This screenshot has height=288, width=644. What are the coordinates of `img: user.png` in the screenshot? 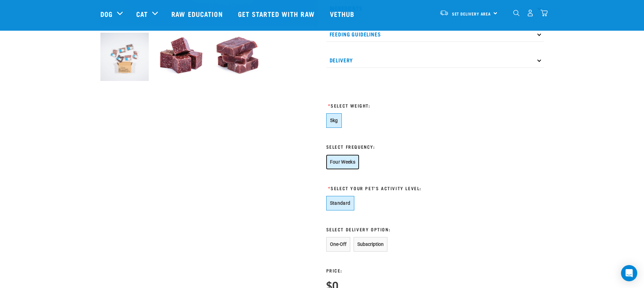 It's located at (530, 13).